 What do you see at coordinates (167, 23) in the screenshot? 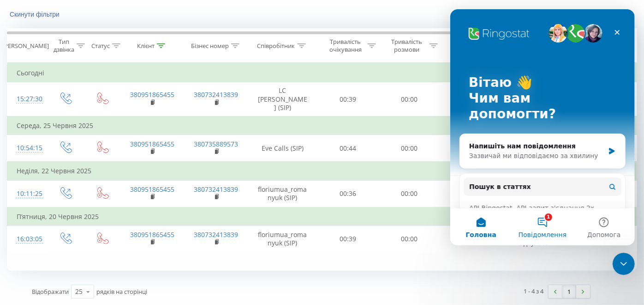
I see `div: Закрити` at bounding box center [167, 23].